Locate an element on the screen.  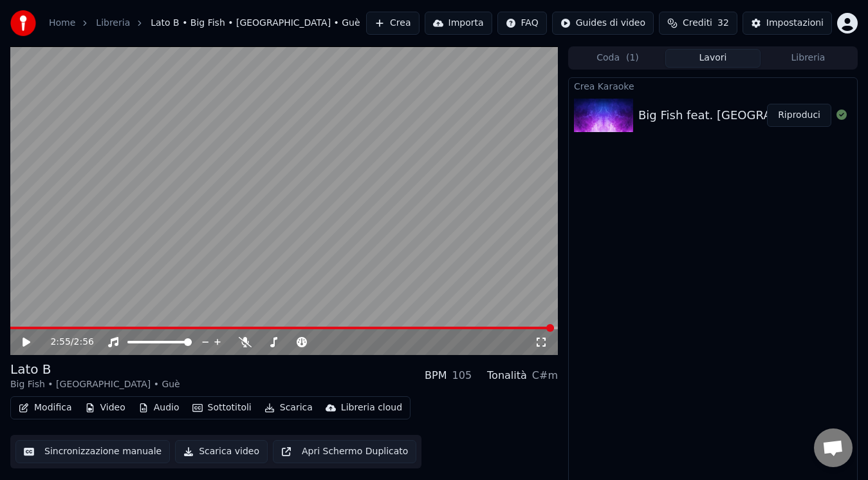
button: Audio is located at coordinates (159, 407).